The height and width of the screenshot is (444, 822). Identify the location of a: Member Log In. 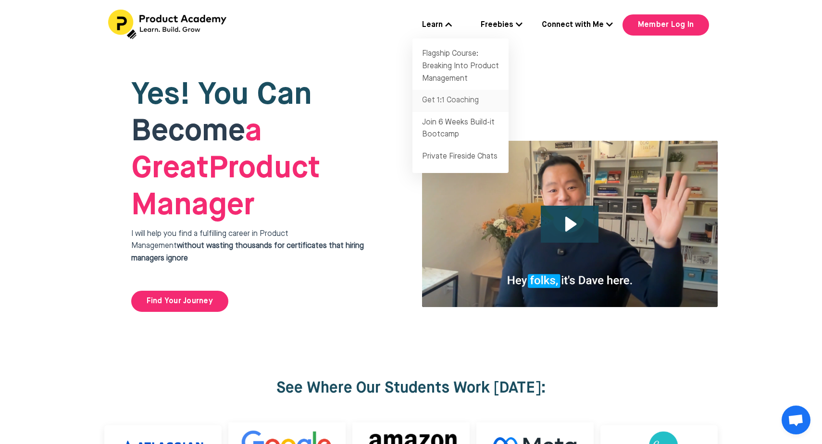
(666, 25).